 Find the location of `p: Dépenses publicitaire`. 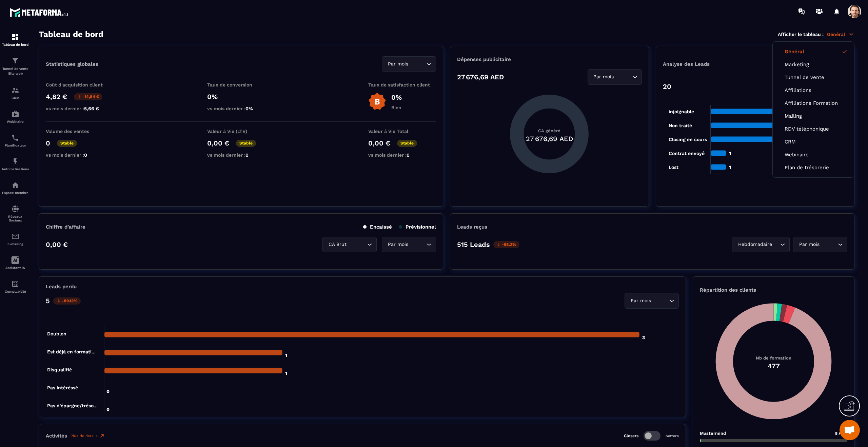

p: Dépenses publicitaire is located at coordinates (550, 59).